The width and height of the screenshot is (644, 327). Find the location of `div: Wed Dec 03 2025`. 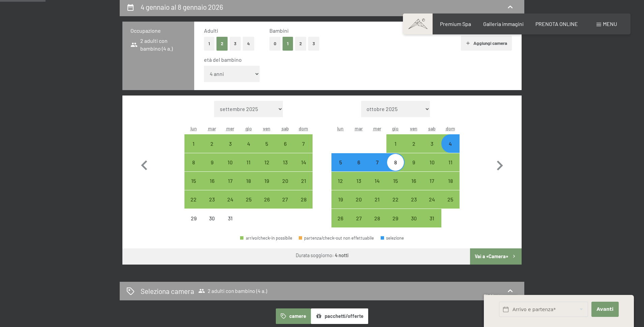

div: Wed Dec 03 2025 is located at coordinates (231, 144).